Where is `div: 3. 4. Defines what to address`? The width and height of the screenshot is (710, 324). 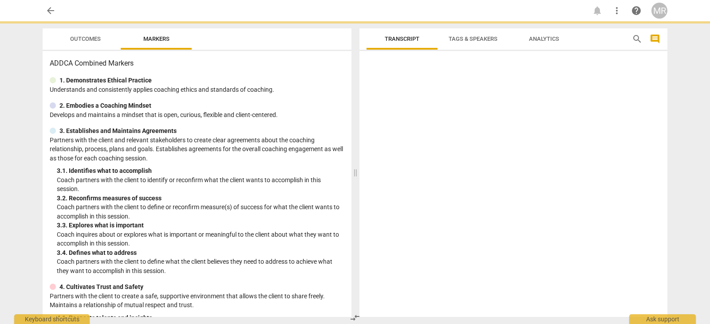 div: 3. 4. Defines what to address is located at coordinates (200, 253).